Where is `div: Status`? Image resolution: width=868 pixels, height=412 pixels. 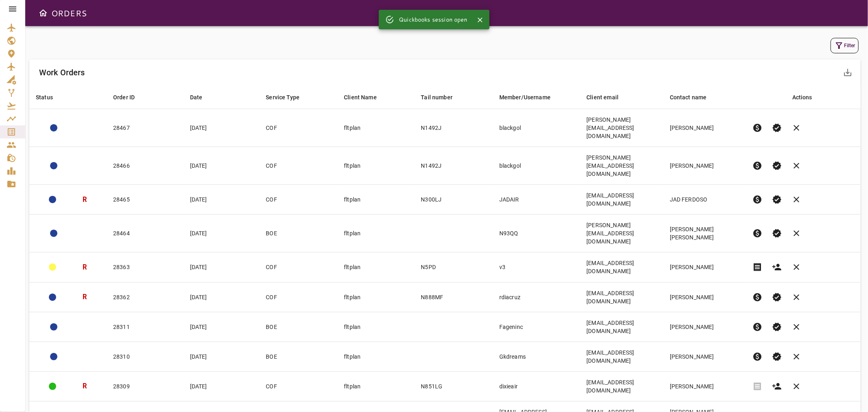
div: Status is located at coordinates (44, 97).